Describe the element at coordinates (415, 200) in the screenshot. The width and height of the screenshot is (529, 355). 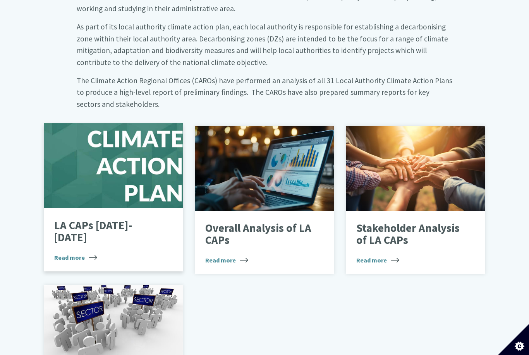
I see `a: Stakeholder Analysis of LA CAPs Read more` at that location.